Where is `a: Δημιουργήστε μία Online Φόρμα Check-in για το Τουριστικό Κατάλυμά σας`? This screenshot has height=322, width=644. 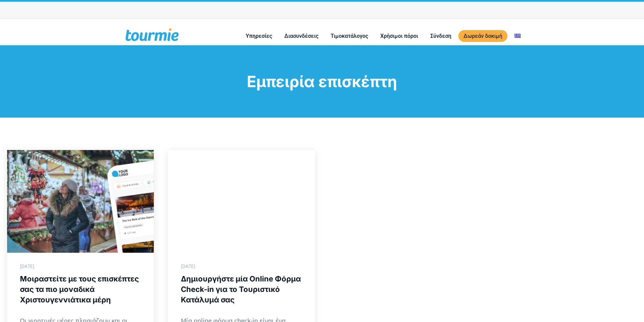
a: Δημιουργήστε μία Online Φόρμα Check-in για το Τουριστικό Κατάλυμά σας is located at coordinates (241, 289).